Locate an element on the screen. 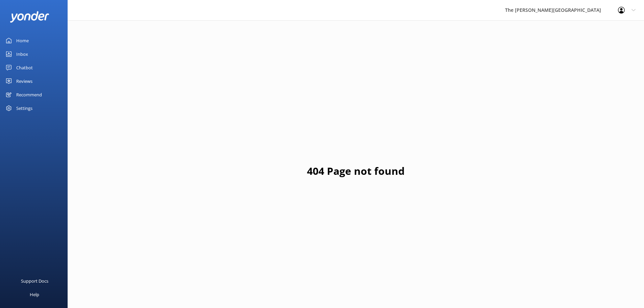 This screenshot has height=308, width=644. div: Reviews is located at coordinates (25, 81).